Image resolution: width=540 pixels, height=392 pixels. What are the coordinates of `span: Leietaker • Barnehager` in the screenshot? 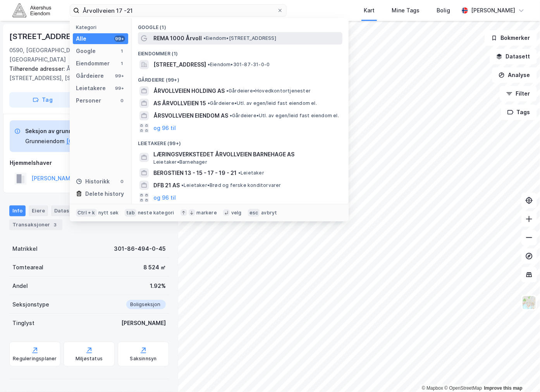 It's located at (180, 162).